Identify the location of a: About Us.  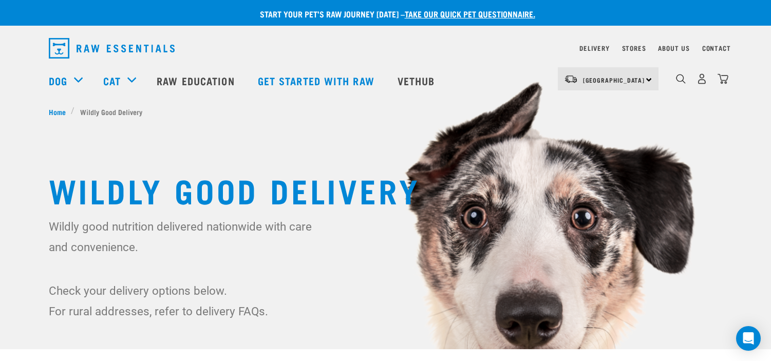
(673, 48).